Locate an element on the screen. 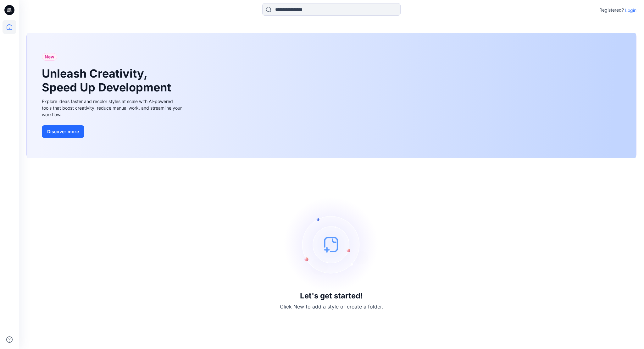 Image resolution: width=644 pixels, height=349 pixels. span: New is located at coordinates (49, 57).